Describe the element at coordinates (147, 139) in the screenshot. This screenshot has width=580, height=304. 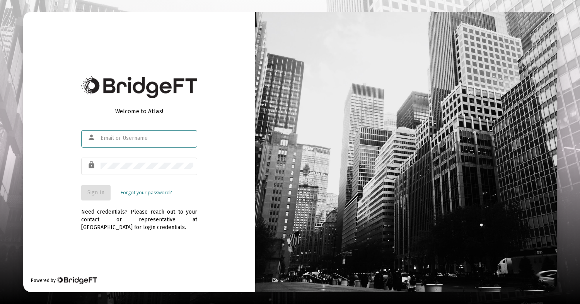
I see `input: Email or Username` at that location.